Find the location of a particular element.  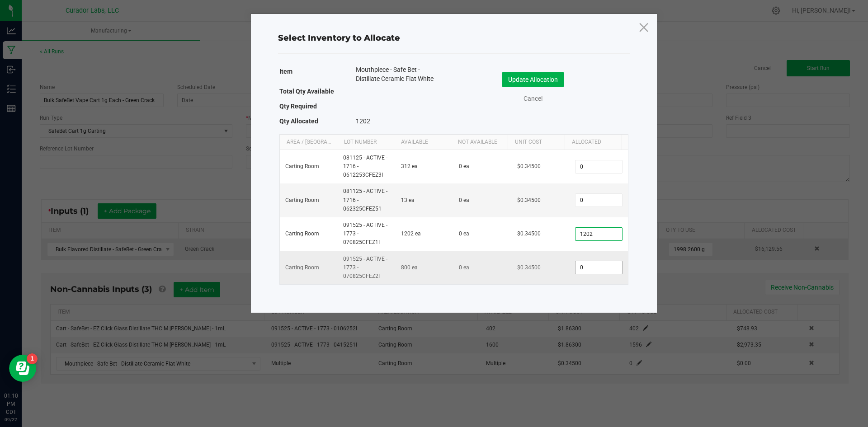

th: Not Available is located at coordinates (479, 142).